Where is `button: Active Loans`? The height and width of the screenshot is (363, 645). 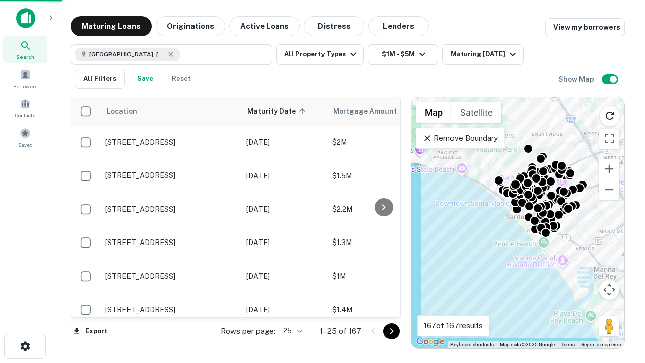
button: Active Loans is located at coordinates (264, 26).